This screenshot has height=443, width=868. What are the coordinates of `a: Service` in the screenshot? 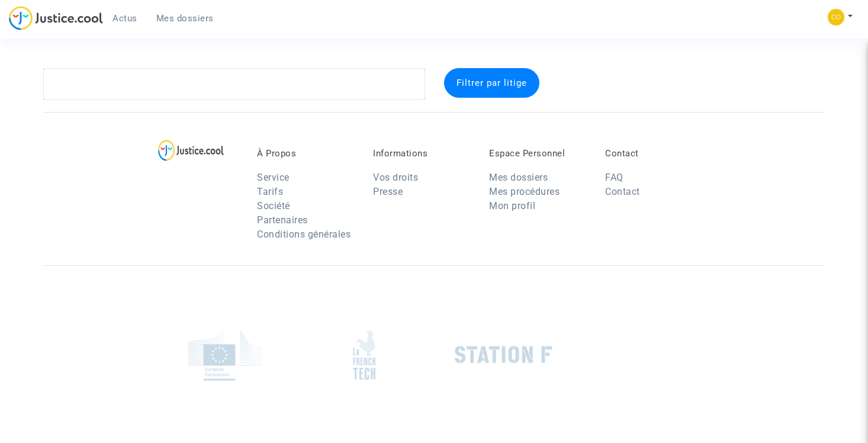 It's located at (273, 177).